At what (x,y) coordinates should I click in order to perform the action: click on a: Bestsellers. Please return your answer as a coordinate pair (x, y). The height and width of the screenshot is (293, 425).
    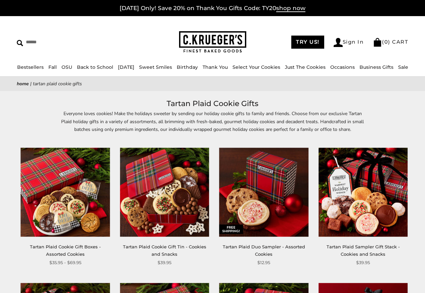
    Looking at the image, I should click on (30, 67).